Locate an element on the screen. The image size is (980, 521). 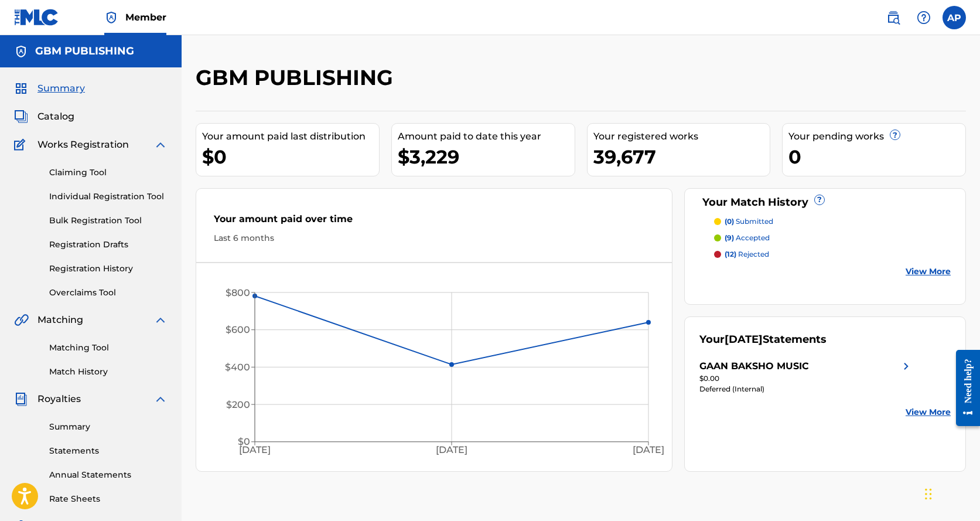
div: Your Statements is located at coordinates (763, 339).